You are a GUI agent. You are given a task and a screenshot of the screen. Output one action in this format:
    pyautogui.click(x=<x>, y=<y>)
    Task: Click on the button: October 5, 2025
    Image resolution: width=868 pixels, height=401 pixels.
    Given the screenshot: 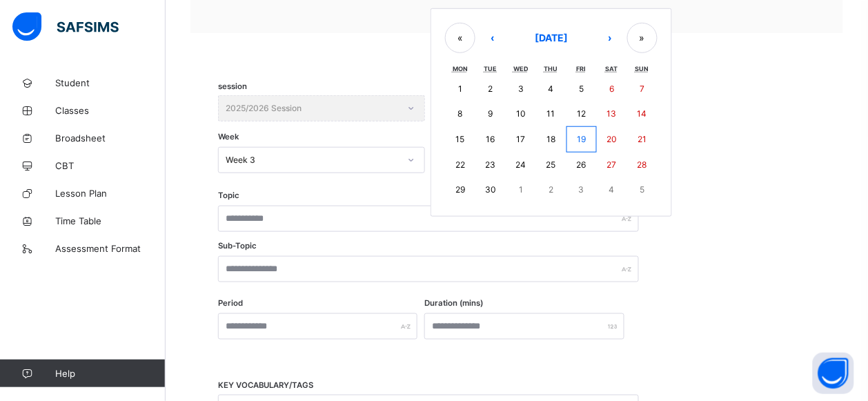 What is the action you would take?
    pyautogui.click(x=642, y=190)
    